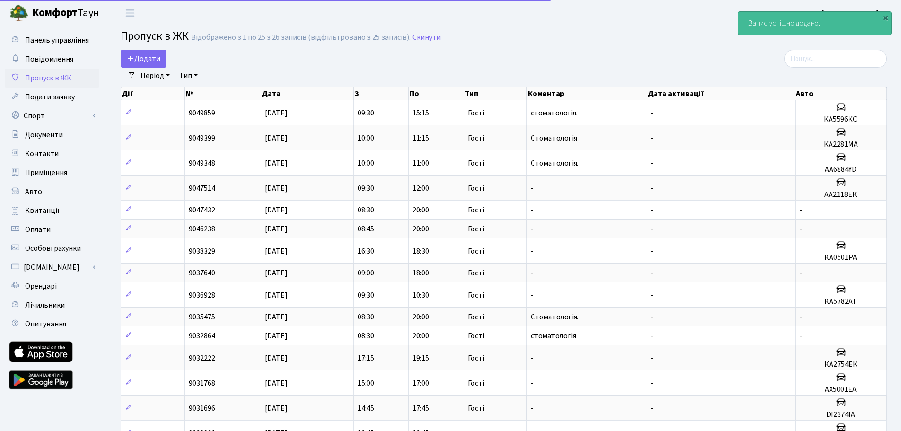 The width and height of the screenshot is (901, 431). What do you see at coordinates (155, 36) in the screenshot?
I see `span: Пропуск в ЖК` at bounding box center [155, 36].